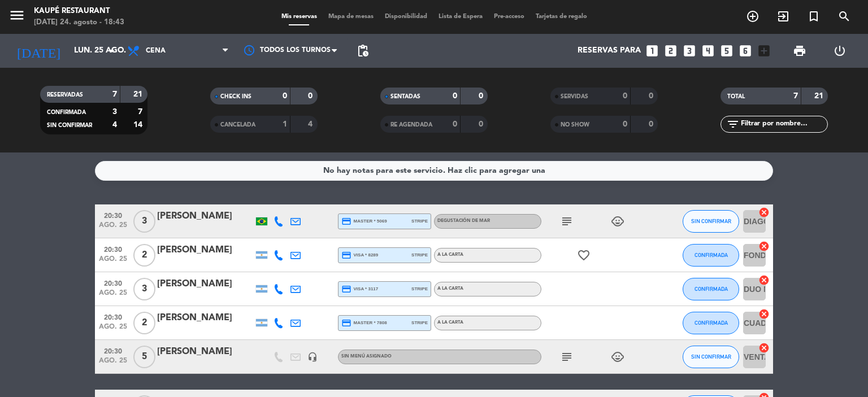 The image size is (868, 397). I want to click on span: Mis reservas, so click(299, 17).